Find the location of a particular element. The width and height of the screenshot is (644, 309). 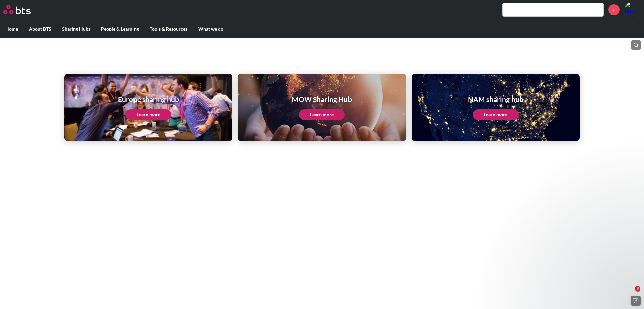

img: BTS Logo is located at coordinates (17, 9).